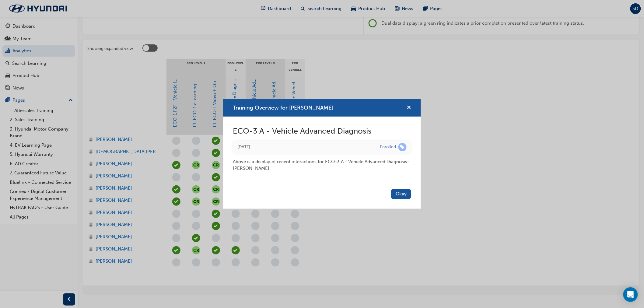 The width and height of the screenshot is (644, 308). What do you see at coordinates (409, 108) in the screenshot?
I see `button: cross-icon` at bounding box center [409, 108].